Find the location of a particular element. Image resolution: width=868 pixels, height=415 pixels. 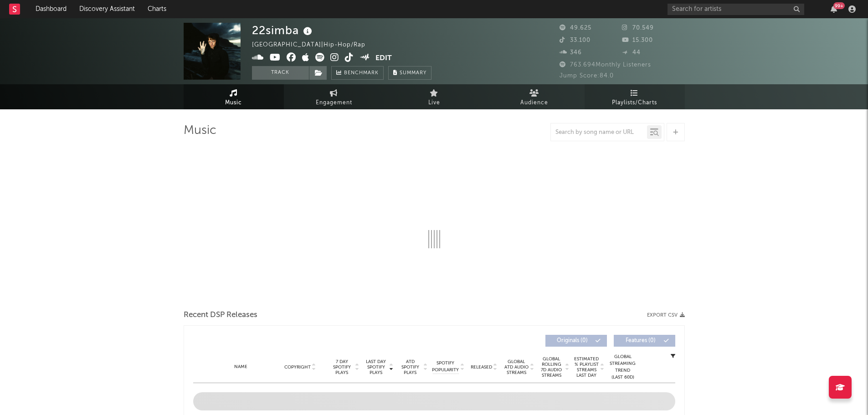

div: Global Streaming Trend (Last 60D) is located at coordinates (623, 367).